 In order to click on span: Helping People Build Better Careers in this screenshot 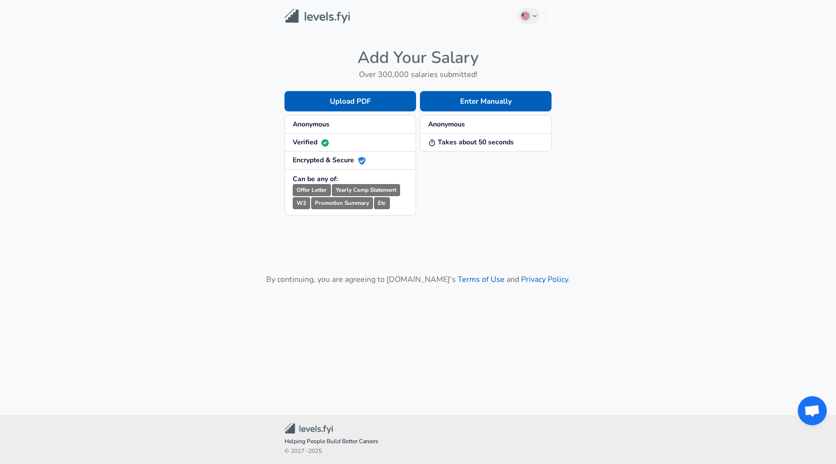, I will do `click(418, 441)`.